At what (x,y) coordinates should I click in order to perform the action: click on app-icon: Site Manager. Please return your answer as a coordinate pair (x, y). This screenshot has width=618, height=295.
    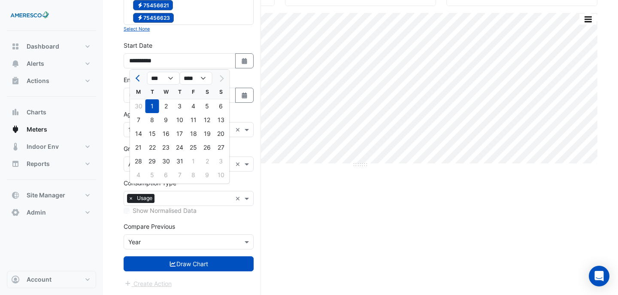
    Looking at the image, I should click on (15, 195).